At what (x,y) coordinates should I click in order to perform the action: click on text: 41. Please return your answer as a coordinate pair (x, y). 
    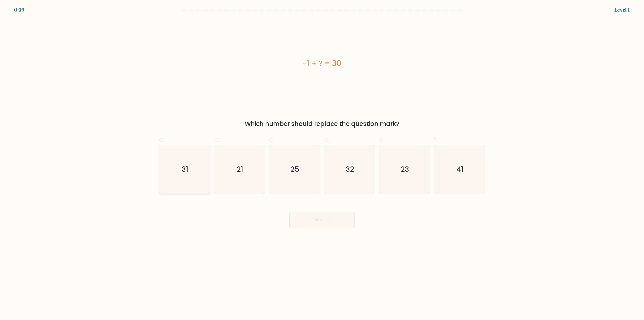
    Looking at the image, I should click on (460, 169).